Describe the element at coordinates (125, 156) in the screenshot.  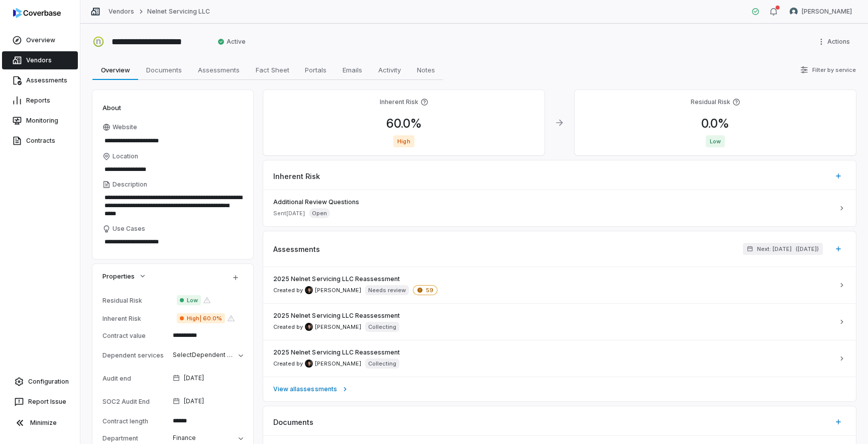
I see `span: Location` at that location.